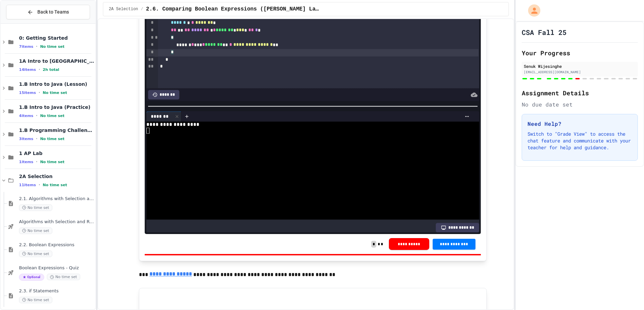  What do you see at coordinates (56, 107) in the screenshot?
I see `span: 1.B Intro to Java (Practice)` at bounding box center [56, 107].